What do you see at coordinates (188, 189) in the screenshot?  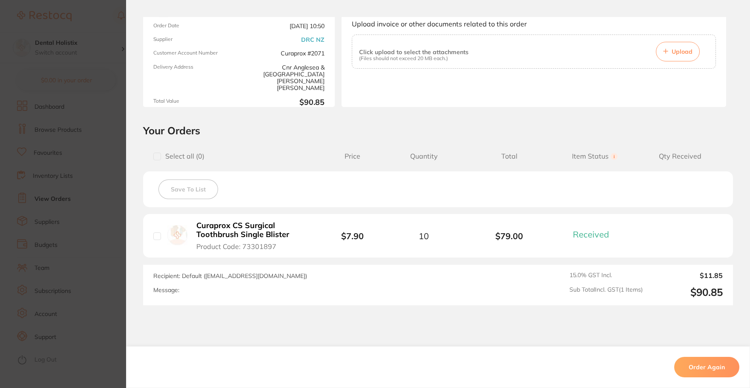 I see `button: Save To List` at bounding box center [188, 189].